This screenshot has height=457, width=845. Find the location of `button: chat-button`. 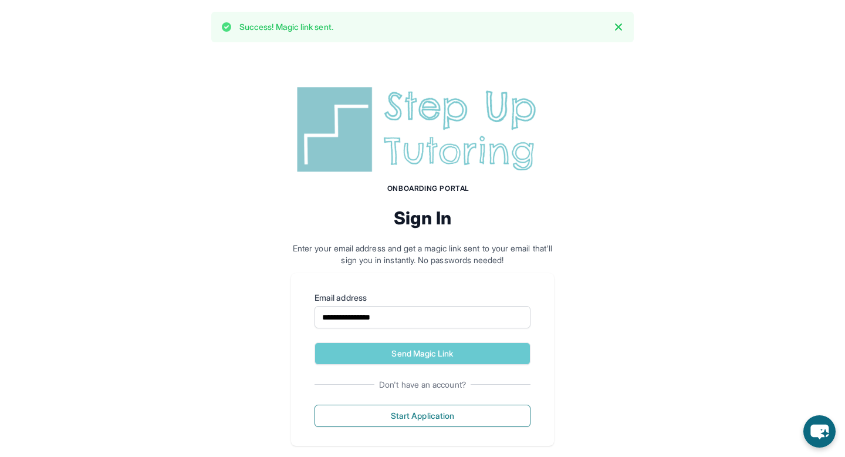

button: chat-button is located at coordinates (819, 431).